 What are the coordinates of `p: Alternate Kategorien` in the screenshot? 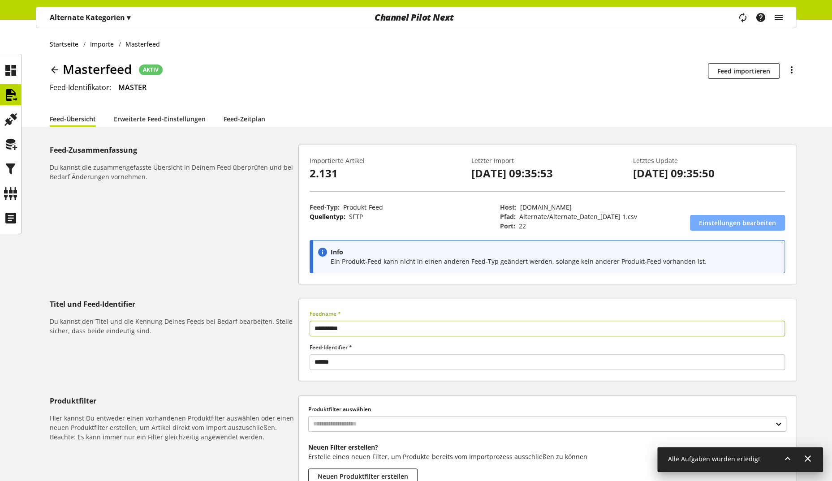 It's located at (90, 17).